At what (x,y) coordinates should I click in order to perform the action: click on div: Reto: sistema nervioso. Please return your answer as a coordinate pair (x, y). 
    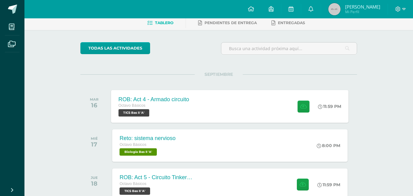
    Looking at the image, I should click on (147, 138).